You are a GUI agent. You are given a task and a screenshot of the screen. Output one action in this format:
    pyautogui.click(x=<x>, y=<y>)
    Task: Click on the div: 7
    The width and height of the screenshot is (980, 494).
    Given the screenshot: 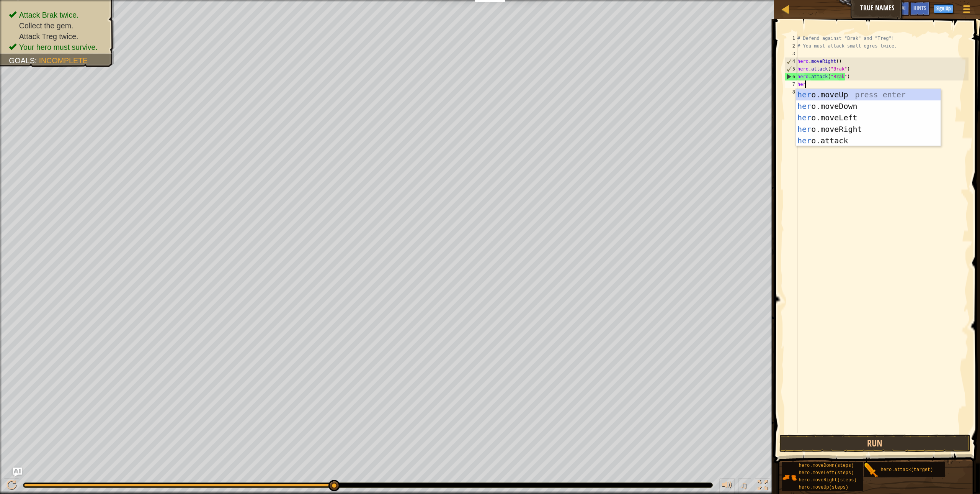 What is the action you would take?
    pyautogui.click(x=791, y=84)
    